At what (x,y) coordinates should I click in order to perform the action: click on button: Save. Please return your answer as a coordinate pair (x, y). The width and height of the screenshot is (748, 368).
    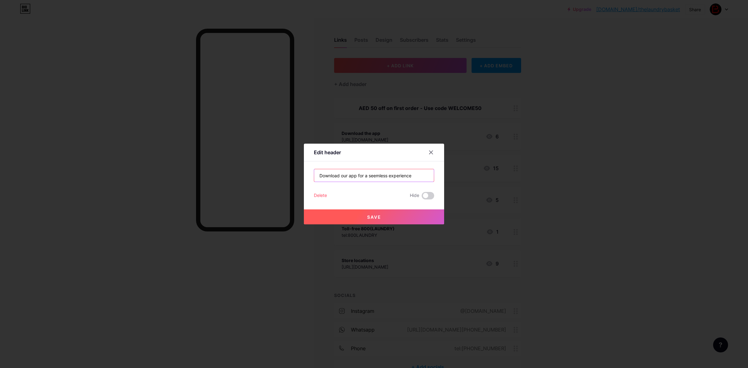
    Looking at the image, I should click on (374, 217).